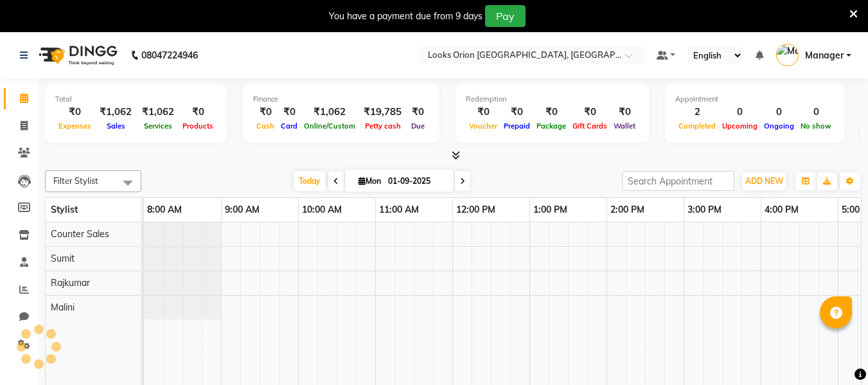 The width and height of the screenshot is (868, 385). I want to click on button: Pay, so click(505, 16).